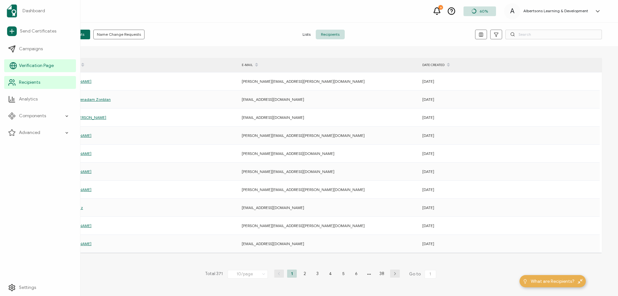 This screenshot has height=296, width=618. Describe the element at coordinates (248, 274) in the screenshot. I see `input: Select` at that location.